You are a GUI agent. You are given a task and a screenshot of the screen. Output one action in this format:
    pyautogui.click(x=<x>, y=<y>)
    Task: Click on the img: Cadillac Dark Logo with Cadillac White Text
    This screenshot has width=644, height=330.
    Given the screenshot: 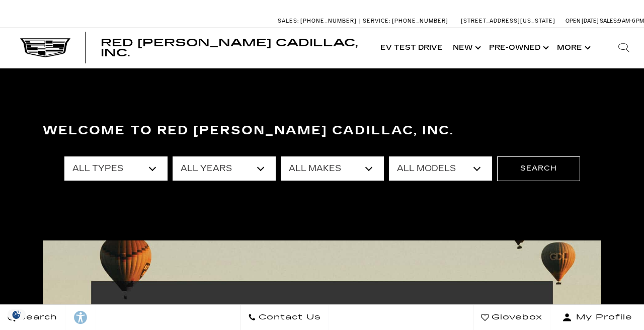 What is the action you would take?
    pyautogui.click(x=45, y=48)
    